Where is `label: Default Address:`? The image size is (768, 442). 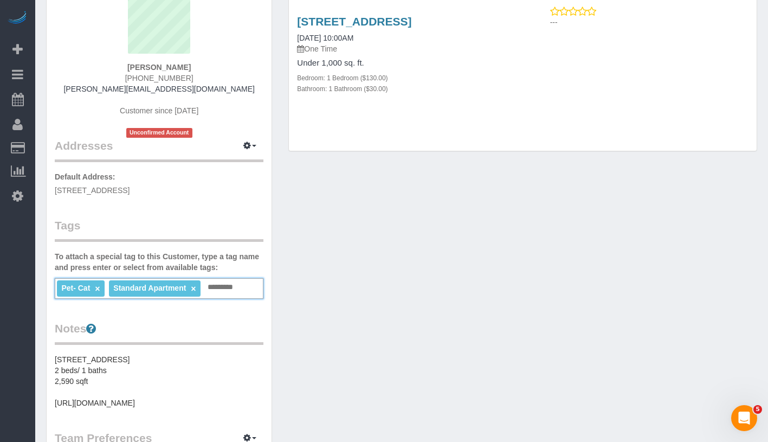
label: Default Address: is located at coordinates (85, 177).